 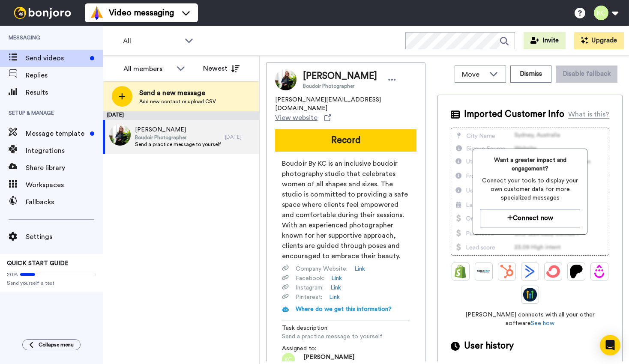 I want to click on img: Drip, so click(x=599, y=271).